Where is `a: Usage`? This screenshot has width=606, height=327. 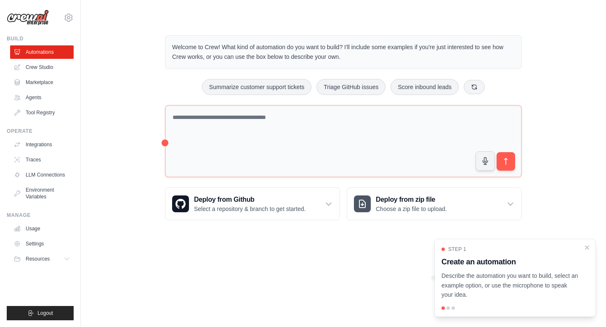
a: Usage is located at coordinates (42, 229).